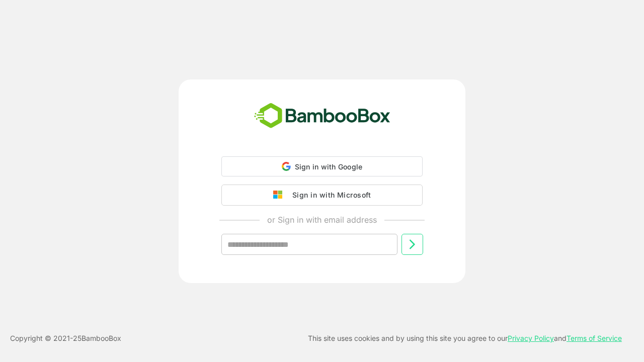  What do you see at coordinates (65, 339) in the screenshot?
I see `p: Copyright © 2021- 25 BambooBox` at bounding box center [65, 339].